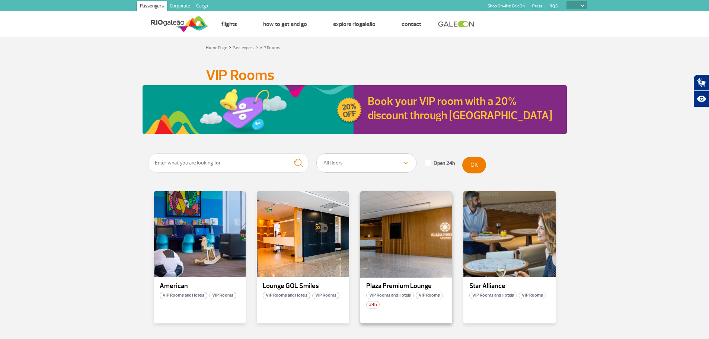  Describe the element at coordinates (407, 286) in the screenshot. I see `p: Plaza Premium Lounge` at that location.